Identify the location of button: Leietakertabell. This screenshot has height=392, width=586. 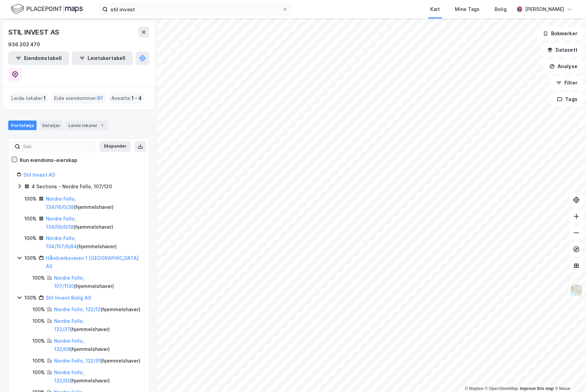
(102, 58).